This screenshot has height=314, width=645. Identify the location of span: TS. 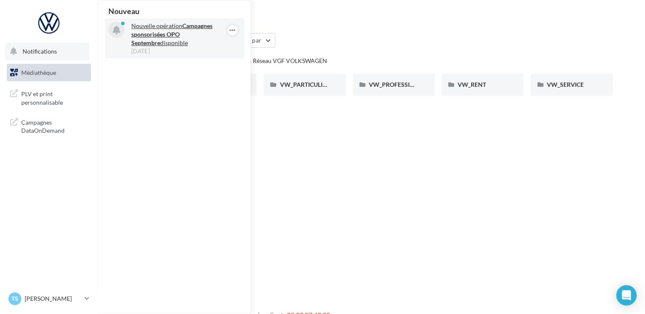
(15, 298).